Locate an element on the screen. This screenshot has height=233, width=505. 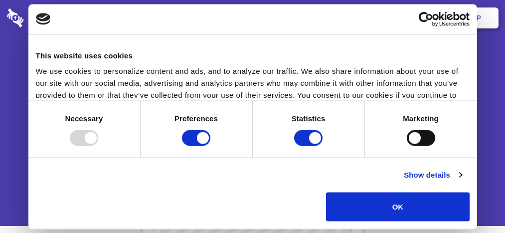
strong: Statistics is located at coordinates (309, 118).